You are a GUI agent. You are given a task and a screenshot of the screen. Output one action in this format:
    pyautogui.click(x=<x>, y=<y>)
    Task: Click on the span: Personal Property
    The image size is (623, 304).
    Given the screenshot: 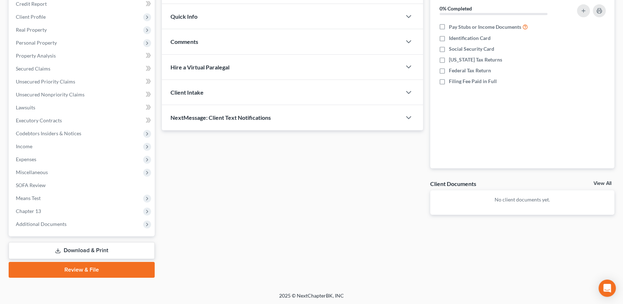 What is the action you would take?
    pyautogui.click(x=36, y=42)
    